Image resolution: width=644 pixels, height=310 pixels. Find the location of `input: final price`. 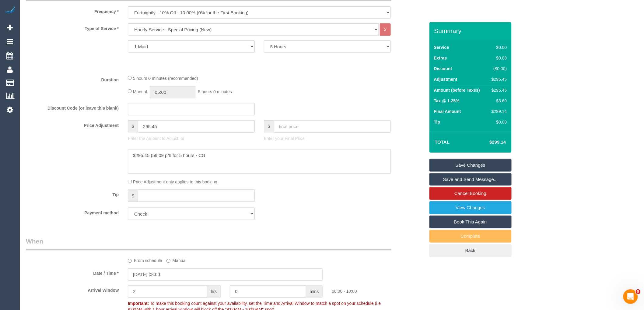

input: final price is located at coordinates (332, 126).